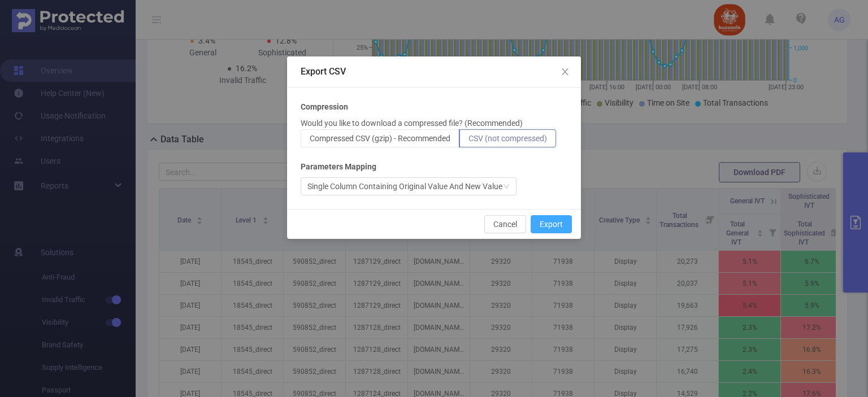 This screenshot has height=397, width=868. I want to click on span: CSV (not compressed), so click(507, 138).